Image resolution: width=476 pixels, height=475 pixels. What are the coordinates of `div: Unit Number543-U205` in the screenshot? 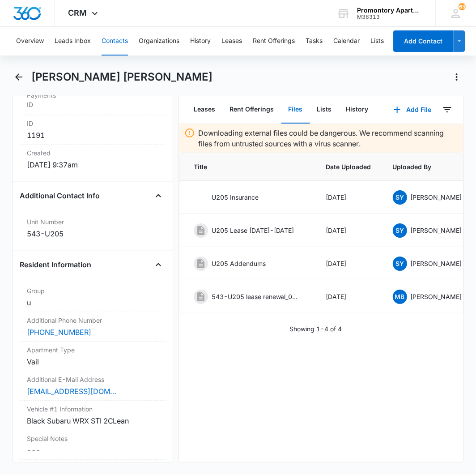 It's located at (93, 228).